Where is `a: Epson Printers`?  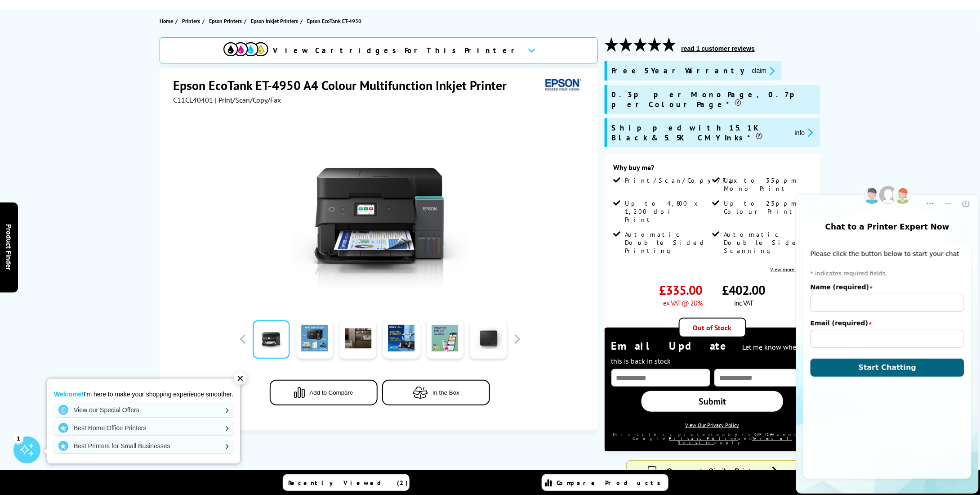
a: Epson Printers is located at coordinates (227, 21).